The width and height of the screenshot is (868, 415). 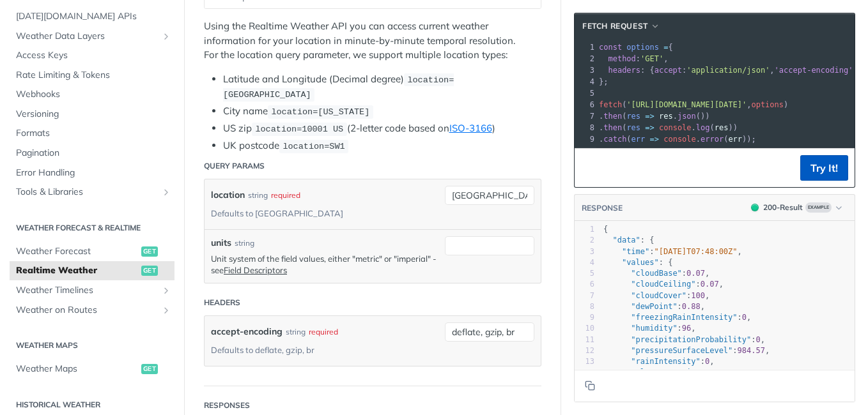 What do you see at coordinates (92, 114) in the screenshot?
I see `a: Versioning` at bounding box center [92, 114].